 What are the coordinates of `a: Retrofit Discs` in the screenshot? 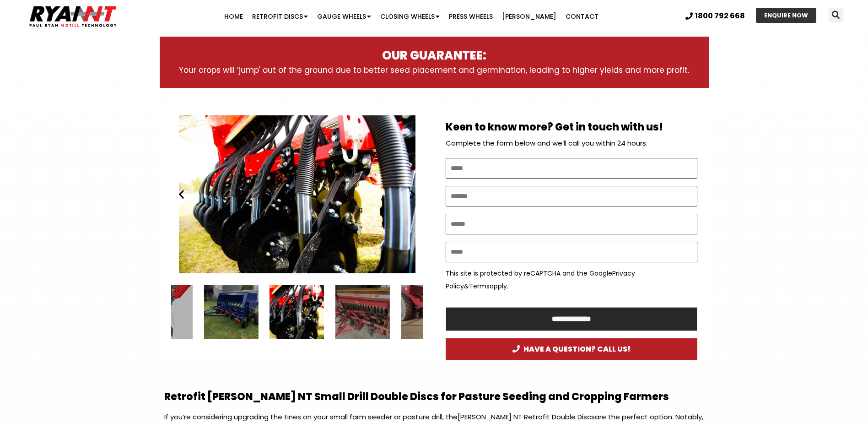 It's located at (280, 17).